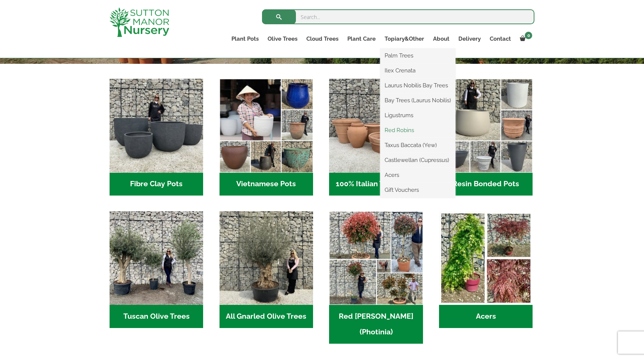  Describe the element at coordinates (418, 190) in the screenshot. I see `a: Gift Vouchers` at that location.